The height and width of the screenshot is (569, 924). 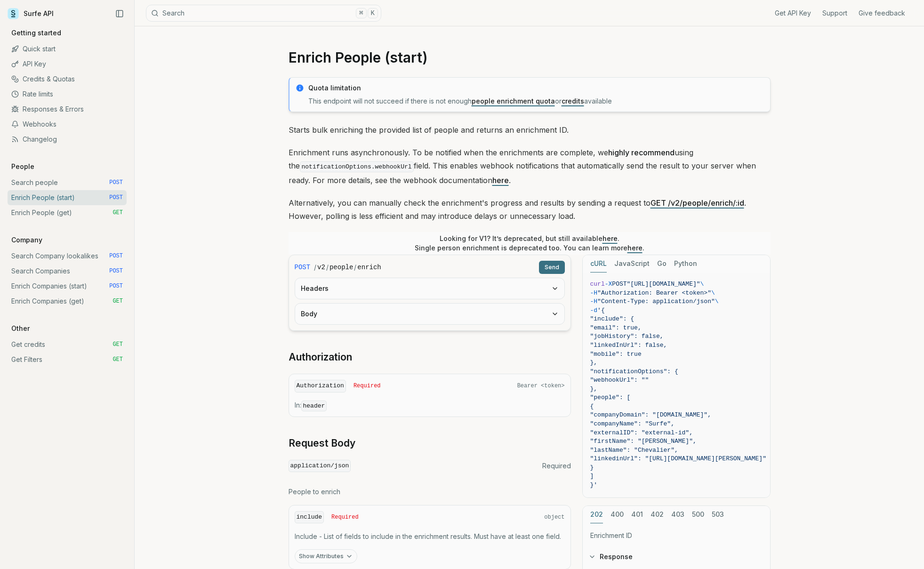 What do you see at coordinates (320, 386) in the screenshot?
I see `code: Authorization` at bounding box center [320, 386].